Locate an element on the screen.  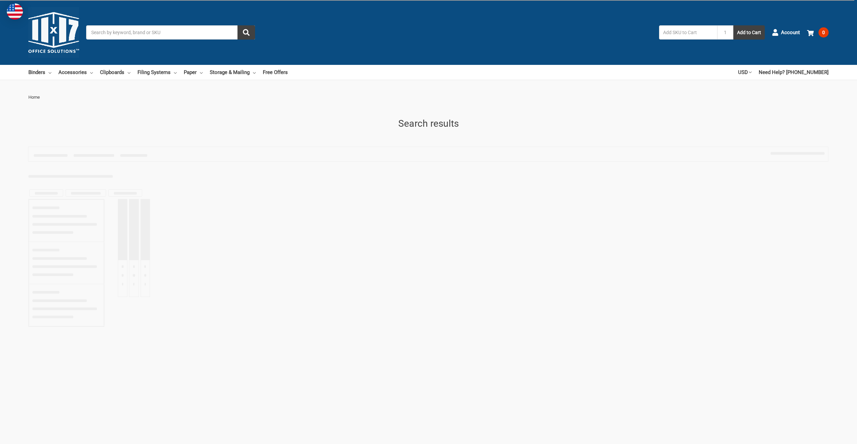
a: Binders is located at coordinates (40, 72).